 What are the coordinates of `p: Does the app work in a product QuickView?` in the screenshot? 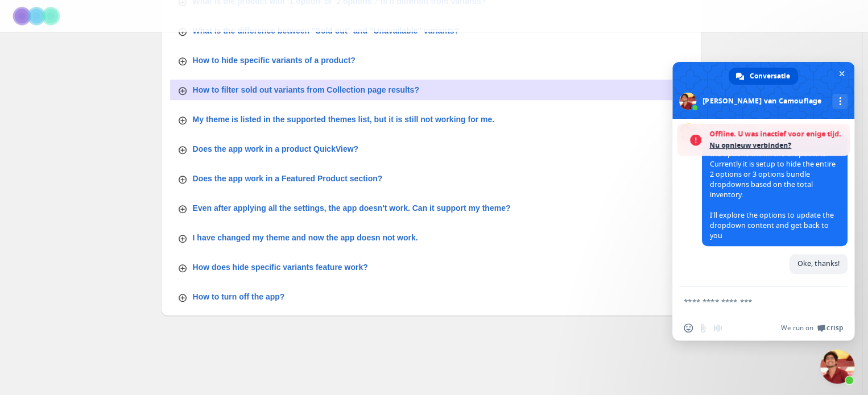 It's located at (275, 149).